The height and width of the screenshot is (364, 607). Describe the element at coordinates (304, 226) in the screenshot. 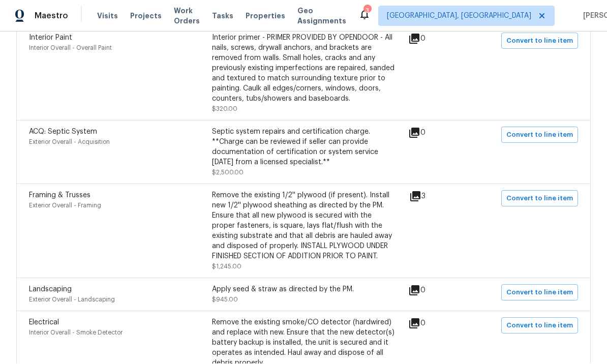

I see `div: Remove the existing 1/2'' plywood (if present). Install new 1/2'' plywood sheathing as directed b...` at that location.